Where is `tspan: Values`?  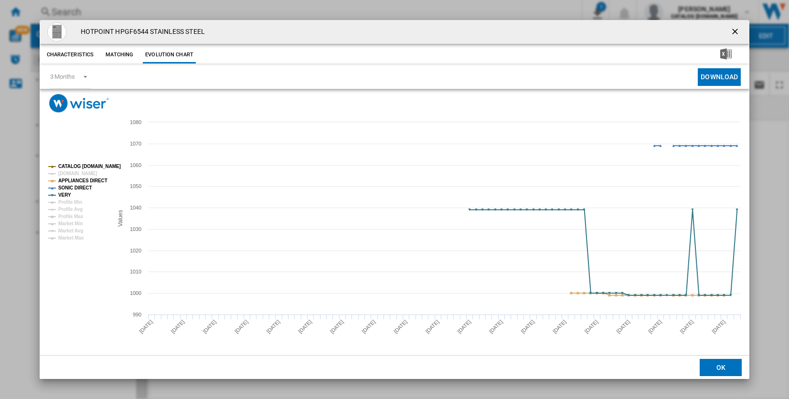
tspan: Values is located at coordinates (120, 218).